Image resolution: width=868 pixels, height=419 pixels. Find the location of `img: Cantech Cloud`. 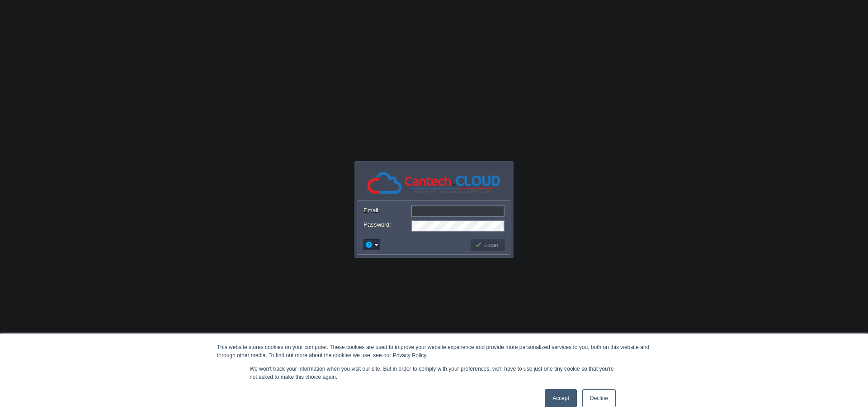

img: Cantech Cloud is located at coordinates (434, 183).